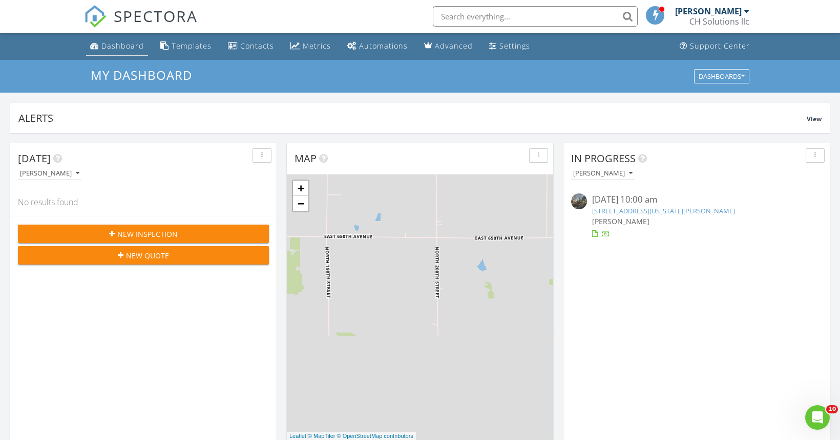 This screenshot has height=440, width=840. Describe the element at coordinates (301, 188) in the screenshot. I see `a: Zoom in` at that location.